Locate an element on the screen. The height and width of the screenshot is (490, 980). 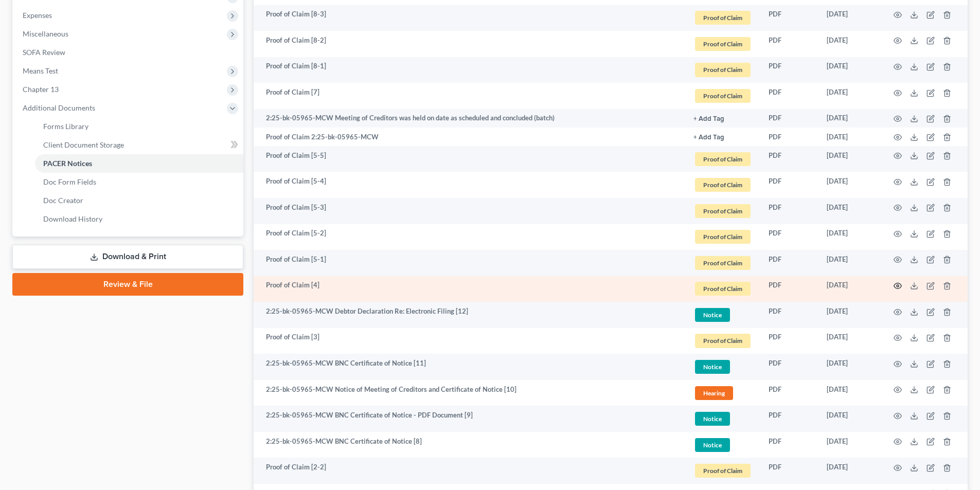
span: Chapter 13 is located at coordinates (40, 89).